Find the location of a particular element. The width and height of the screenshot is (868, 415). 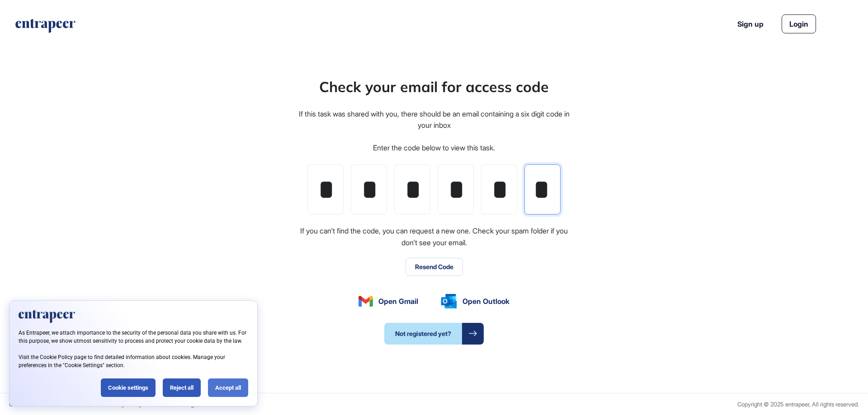

div: If this task was shared with you, there should be an email containing a six digit code in your inbox is located at coordinates (434, 120).